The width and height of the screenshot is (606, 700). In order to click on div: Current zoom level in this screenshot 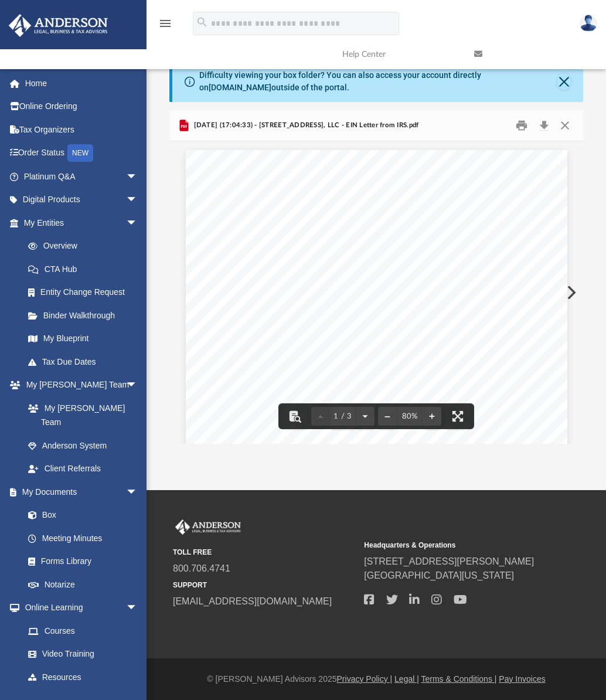, I will do `click(410, 416)`.